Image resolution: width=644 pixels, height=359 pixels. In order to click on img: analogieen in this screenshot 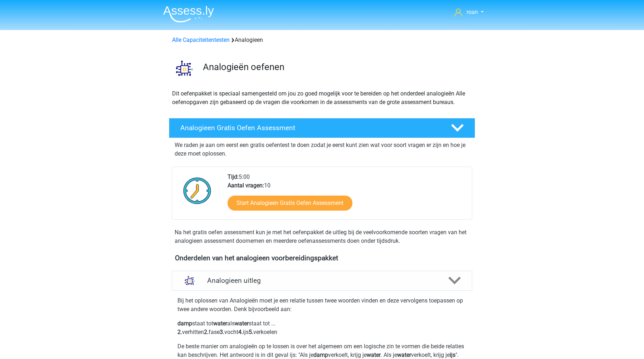, I will do `click(184, 68)`.